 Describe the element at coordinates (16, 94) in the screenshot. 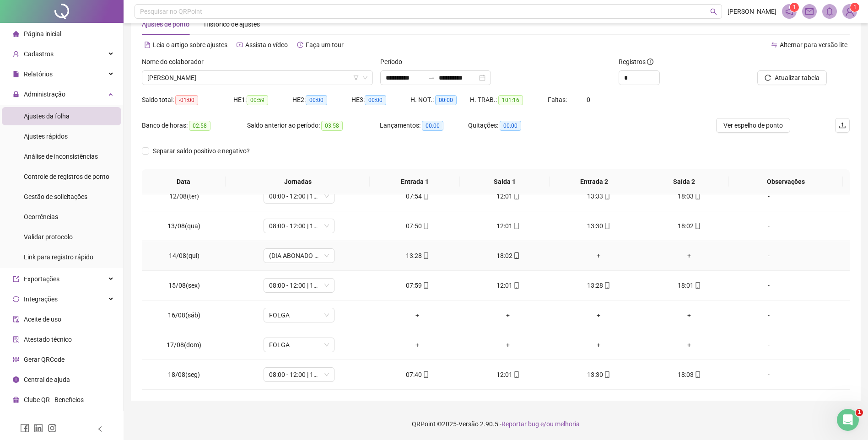

I see `span: lock` at that location.